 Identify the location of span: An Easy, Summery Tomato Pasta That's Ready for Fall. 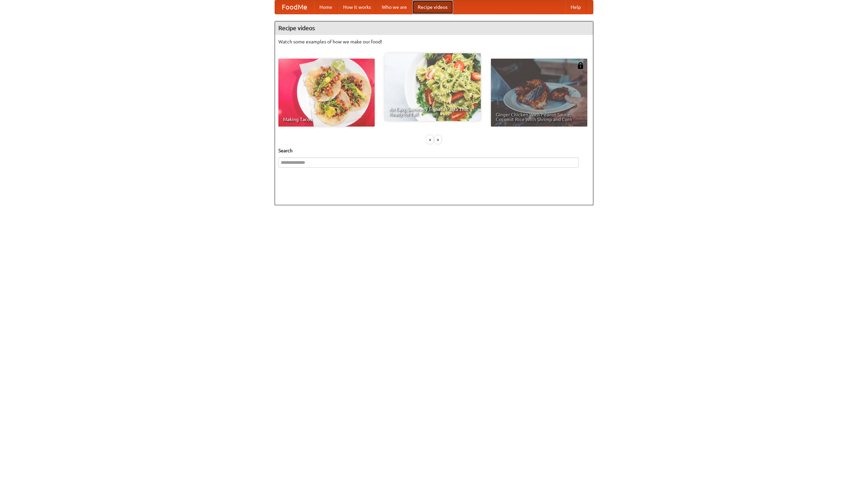
(433, 111).